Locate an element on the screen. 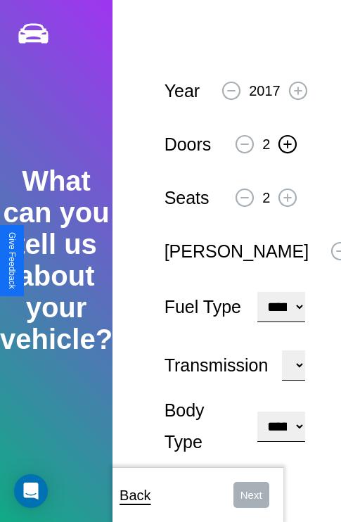 The height and width of the screenshot is (522, 341). p: 2017 is located at coordinates (265, 91).